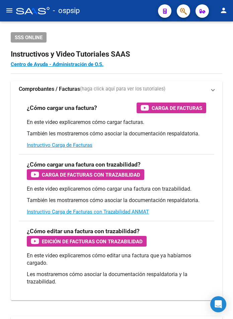  What do you see at coordinates (91, 175) in the screenshot?
I see `span: Carga de Facturas con Trazabilidad` at bounding box center [91, 175].